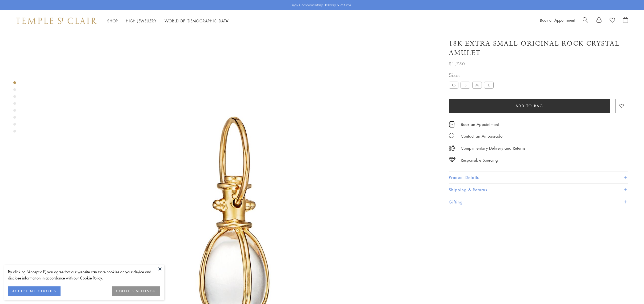 The height and width of the screenshot is (304, 644). Describe the element at coordinates (169, 21) in the screenshot. I see `nav: Main navigation` at that location.